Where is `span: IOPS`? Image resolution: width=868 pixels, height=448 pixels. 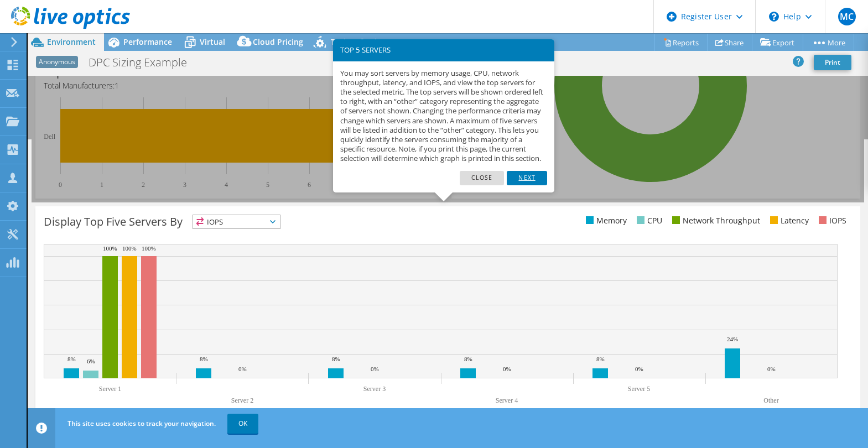
span: IOPS is located at coordinates (236, 222).